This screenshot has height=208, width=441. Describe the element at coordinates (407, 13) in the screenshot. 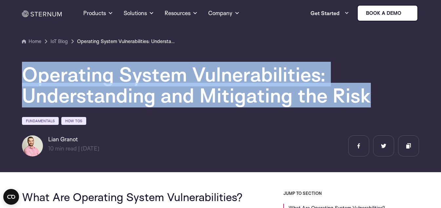

I see `img: sternum iot` at that location.